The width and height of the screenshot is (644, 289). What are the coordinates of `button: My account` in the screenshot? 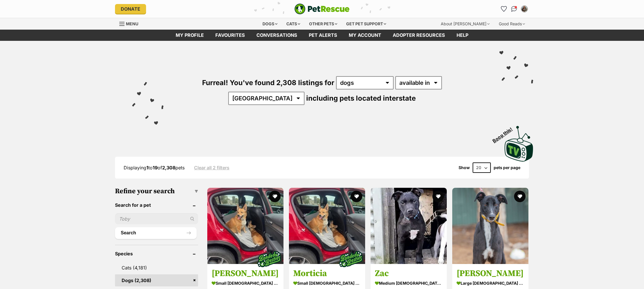 It's located at (525, 9).